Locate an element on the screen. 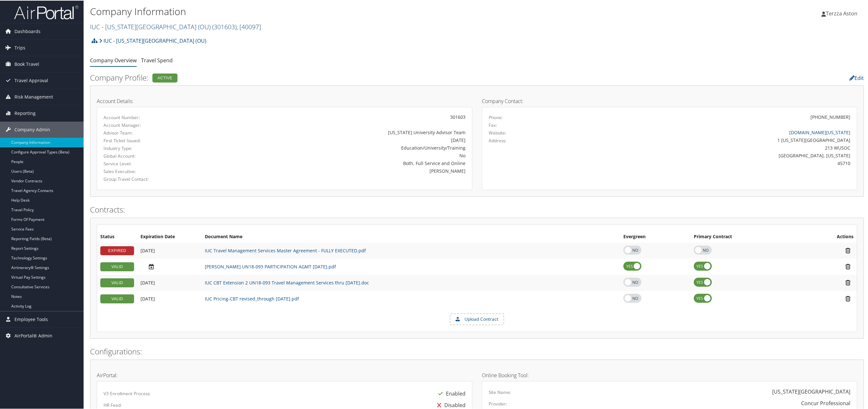  label: First Ticket Issued: is located at coordinates (161, 140).